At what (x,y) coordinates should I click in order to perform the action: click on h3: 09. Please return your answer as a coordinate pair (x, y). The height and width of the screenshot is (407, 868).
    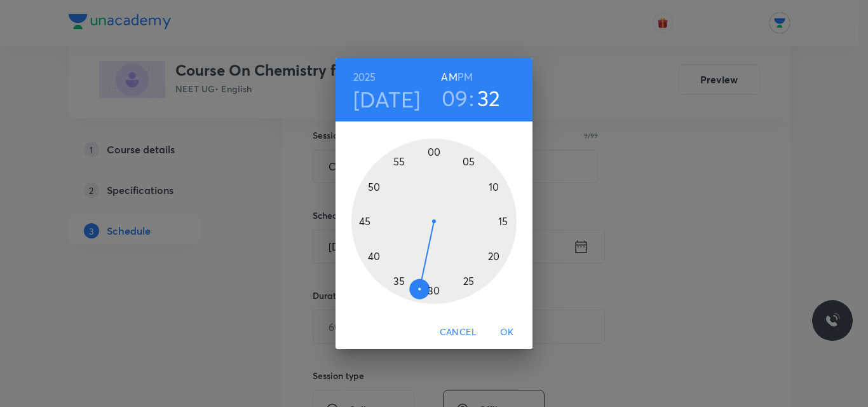
    Looking at the image, I should click on (455, 98).